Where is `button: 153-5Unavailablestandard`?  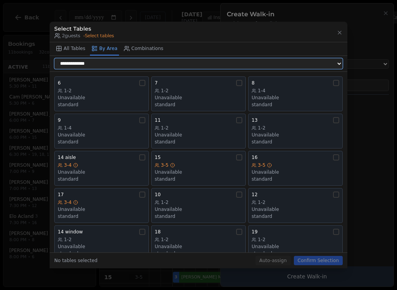
button: 153-5Unavailablestandard is located at coordinates (198, 168).